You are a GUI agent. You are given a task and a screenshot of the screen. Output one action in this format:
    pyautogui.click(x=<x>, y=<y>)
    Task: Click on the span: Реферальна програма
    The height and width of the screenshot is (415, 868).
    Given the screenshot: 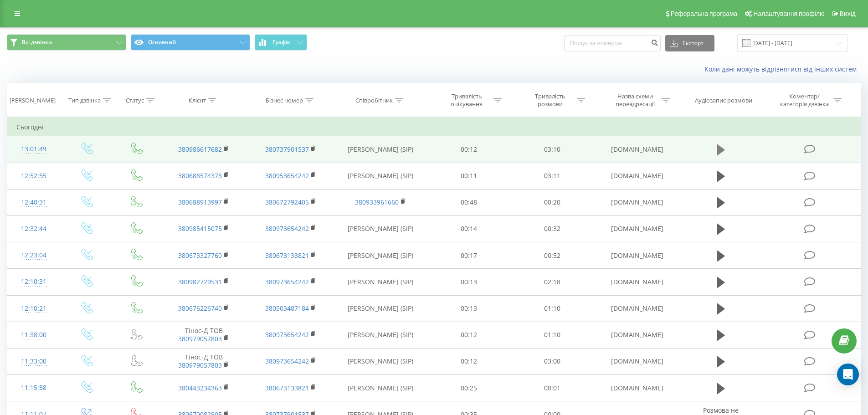 What is the action you would take?
    pyautogui.click(x=704, y=13)
    